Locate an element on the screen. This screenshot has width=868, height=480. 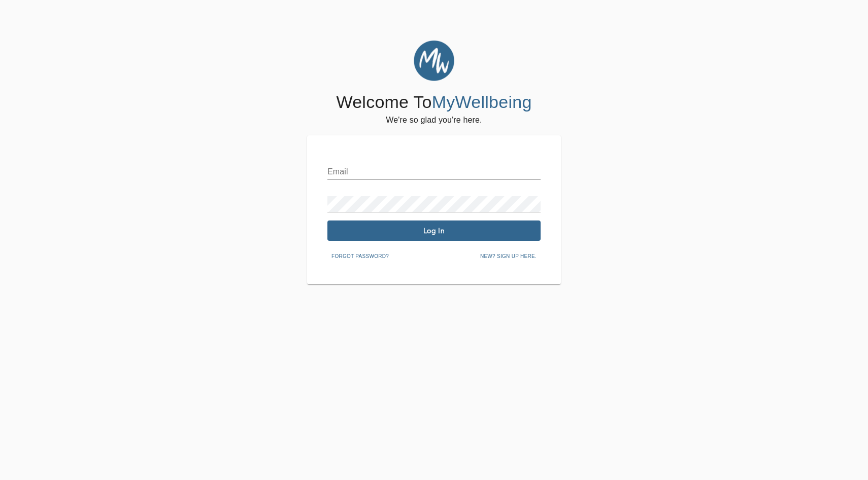
h4: Welcome To is located at coordinates (434, 102).